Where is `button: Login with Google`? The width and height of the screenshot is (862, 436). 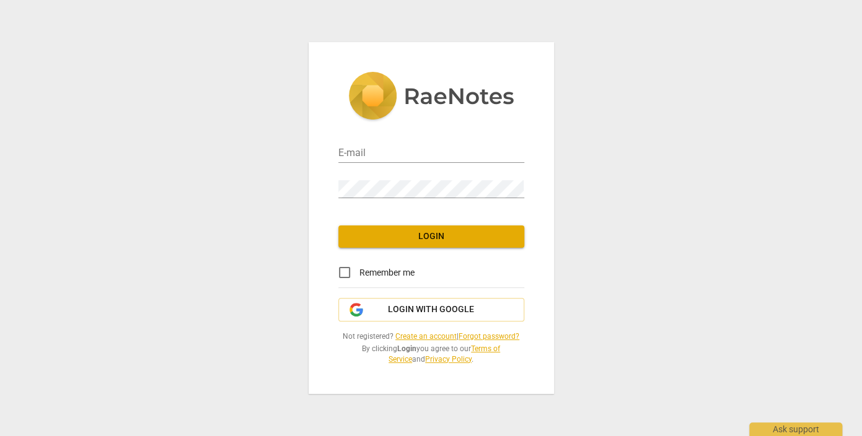 button: Login with Google is located at coordinates (431, 310).